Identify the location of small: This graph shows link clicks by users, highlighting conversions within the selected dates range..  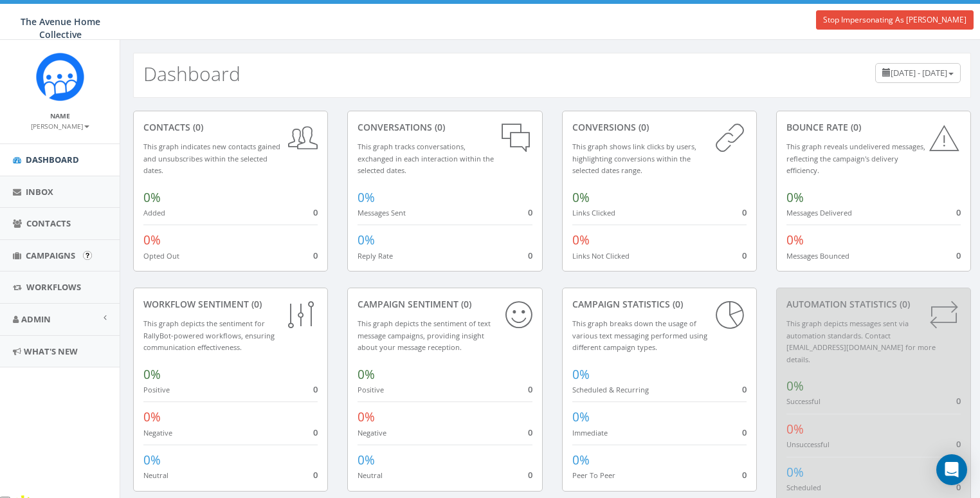
(634, 159).